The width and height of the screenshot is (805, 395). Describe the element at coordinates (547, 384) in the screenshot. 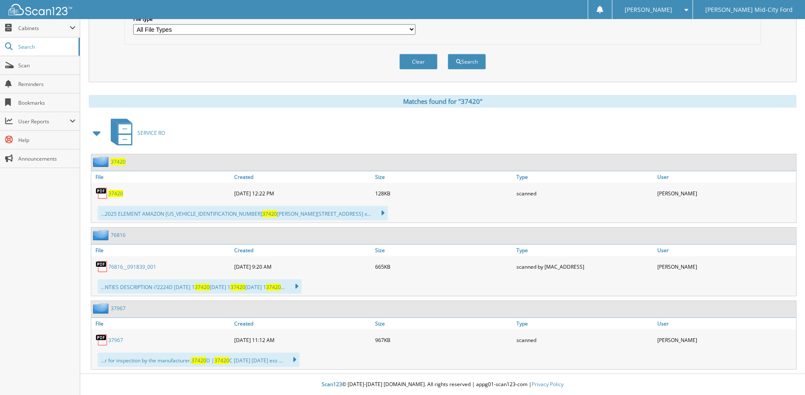

I see `a: Privacy Policy` at that location.